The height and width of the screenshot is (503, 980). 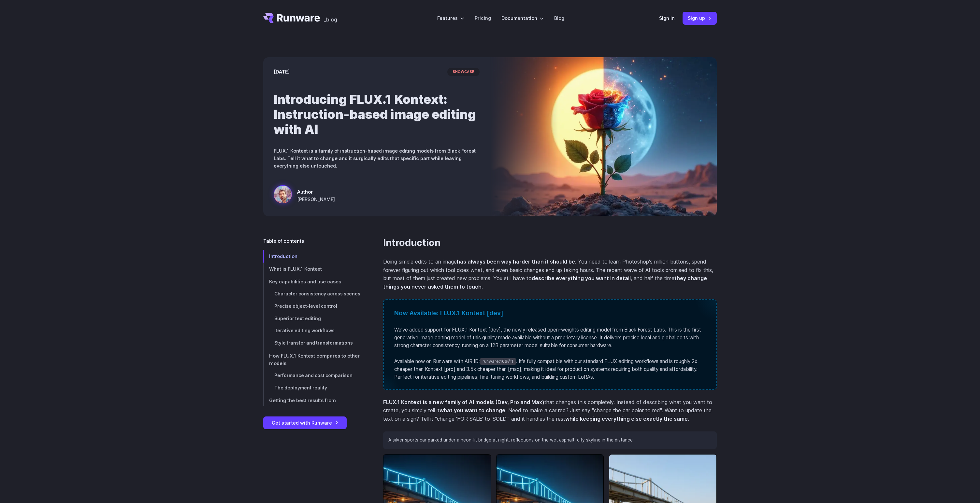 I want to click on a: _blog, so click(x=330, y=18).